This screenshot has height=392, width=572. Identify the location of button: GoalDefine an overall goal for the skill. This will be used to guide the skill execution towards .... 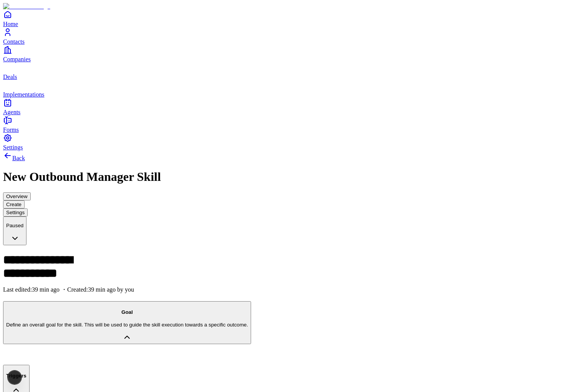
(127, 323).